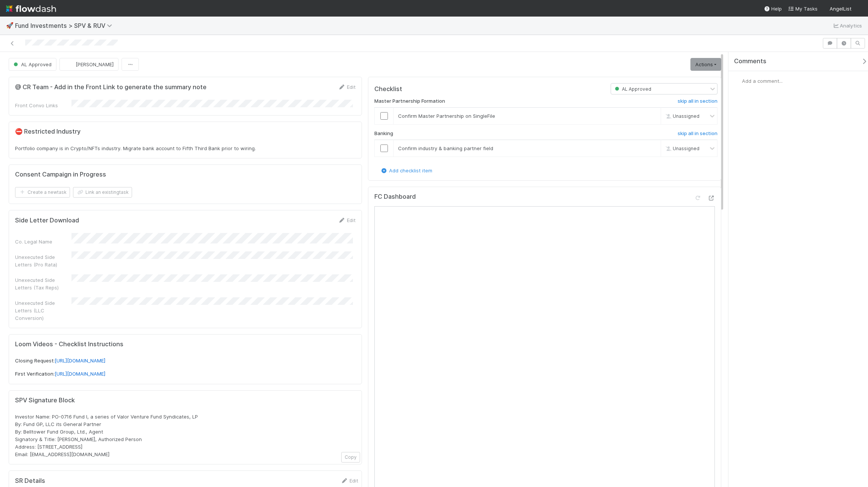 This screenshot has width=868, height=487. What do you see at coordinates (847, 26) in the screenshot?
I see `a: Analytics` at bounding box center [847, 26].